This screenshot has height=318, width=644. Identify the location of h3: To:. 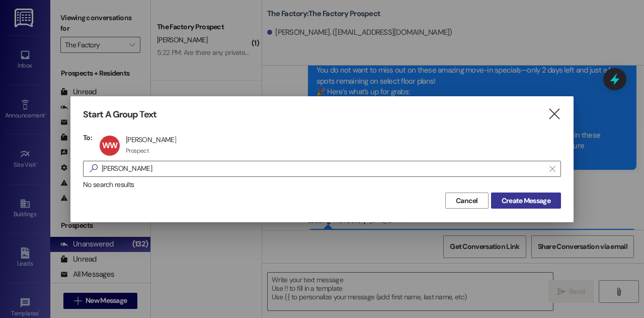
(87, 138).